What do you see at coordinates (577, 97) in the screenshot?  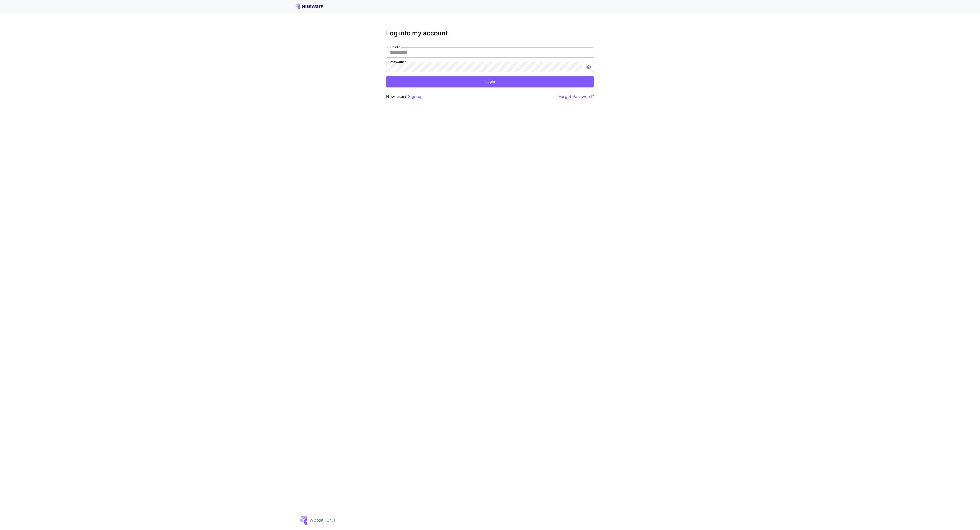 I see `p: Forgot Password?` at bounding box center [577, 97].